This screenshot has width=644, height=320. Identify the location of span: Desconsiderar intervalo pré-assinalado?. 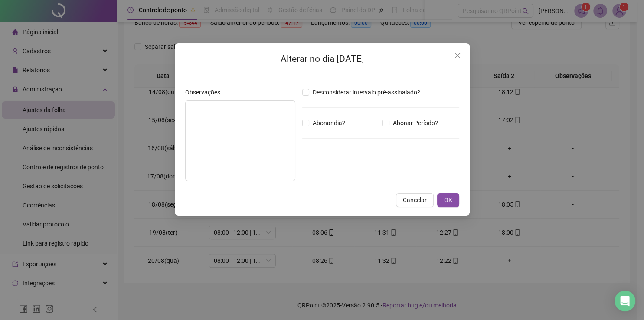
(366, 92).